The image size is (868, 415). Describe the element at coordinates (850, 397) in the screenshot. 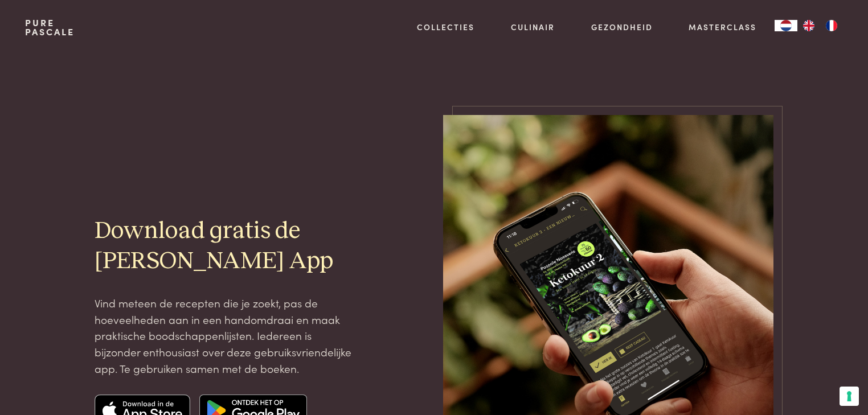

I see `button: Uw voorkeuren voor toestemming voor trackingtechnologieën` at that location.